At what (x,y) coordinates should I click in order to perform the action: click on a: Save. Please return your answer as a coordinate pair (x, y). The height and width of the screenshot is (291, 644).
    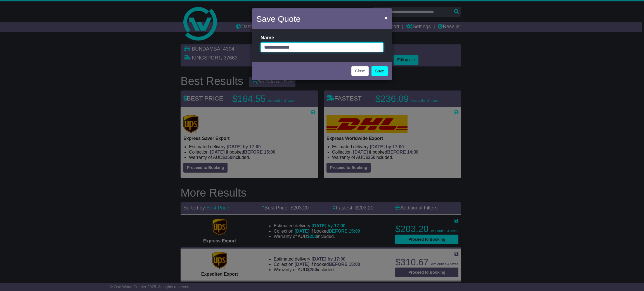
    Looking at the image, I should click on (379, 71).